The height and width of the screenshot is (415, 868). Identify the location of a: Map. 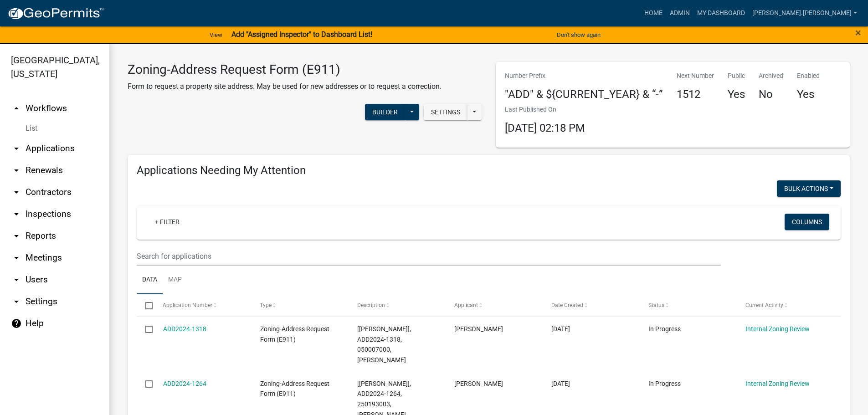
(175, 280).